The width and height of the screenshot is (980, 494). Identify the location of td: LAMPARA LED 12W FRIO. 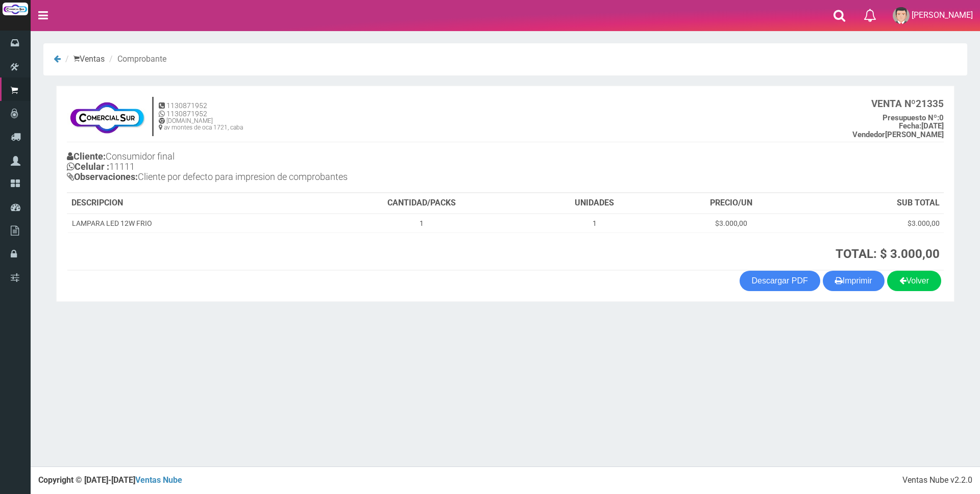
(191, 223).